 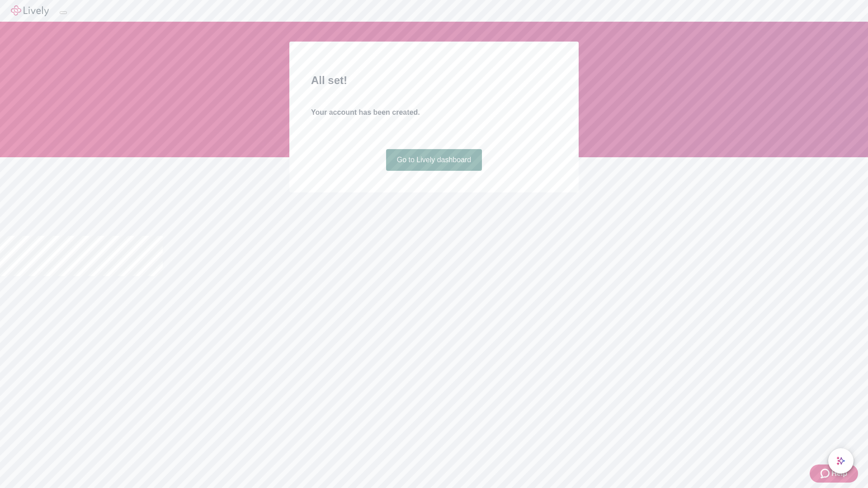 What do you see at coordinates (434, 113) in the screenshot?
I see `h4: Your account has been created.` at bounding box center [434, 113].